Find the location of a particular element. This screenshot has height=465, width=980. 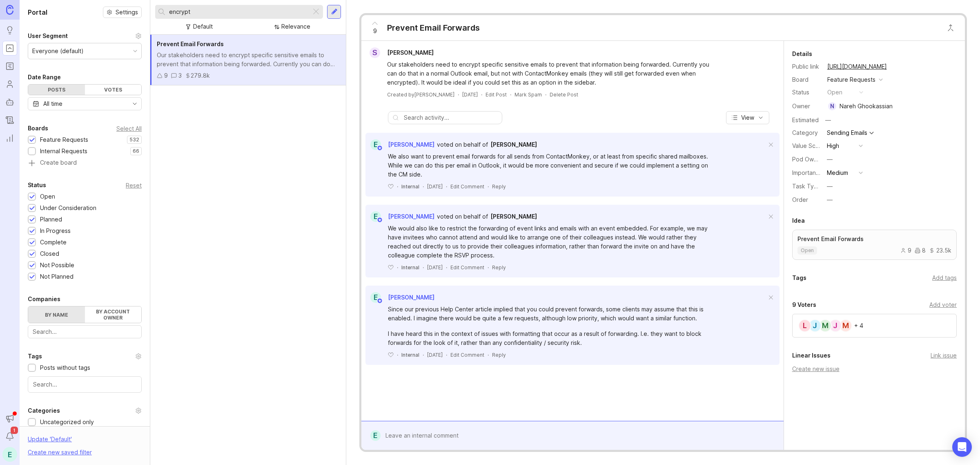

label: By account owner is located at coordinates (113, 314).